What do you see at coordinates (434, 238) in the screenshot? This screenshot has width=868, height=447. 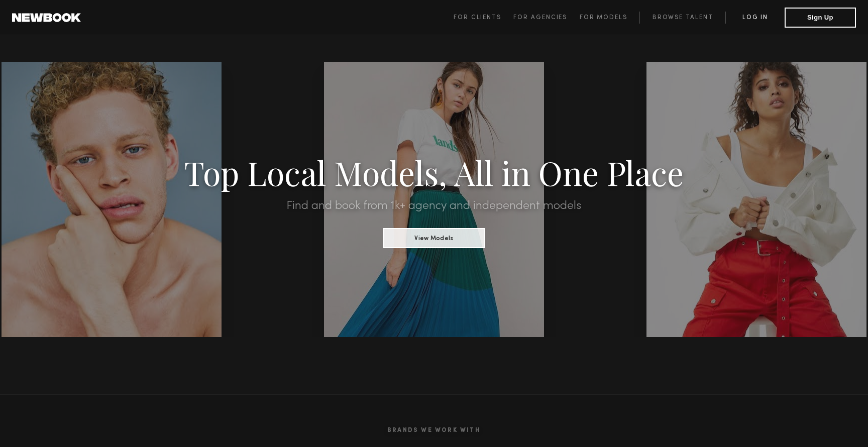 I see `button: View Models` at bounding box center [434, 238].